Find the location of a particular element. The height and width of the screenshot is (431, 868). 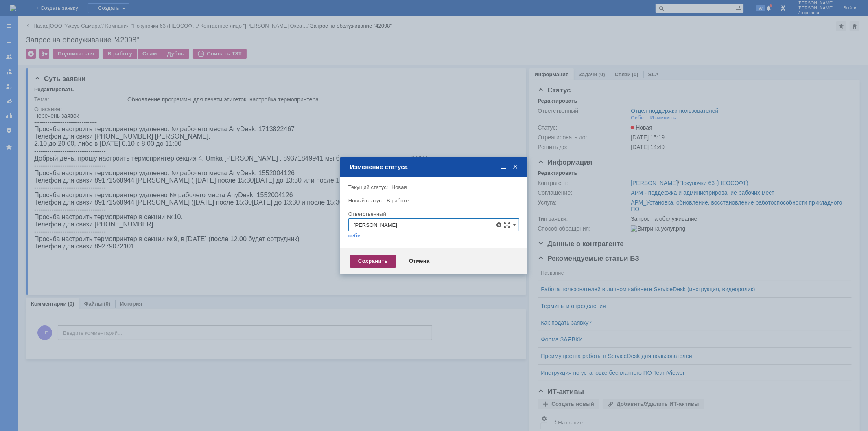

label: Новый статус: is located at coordinates (366, 200).